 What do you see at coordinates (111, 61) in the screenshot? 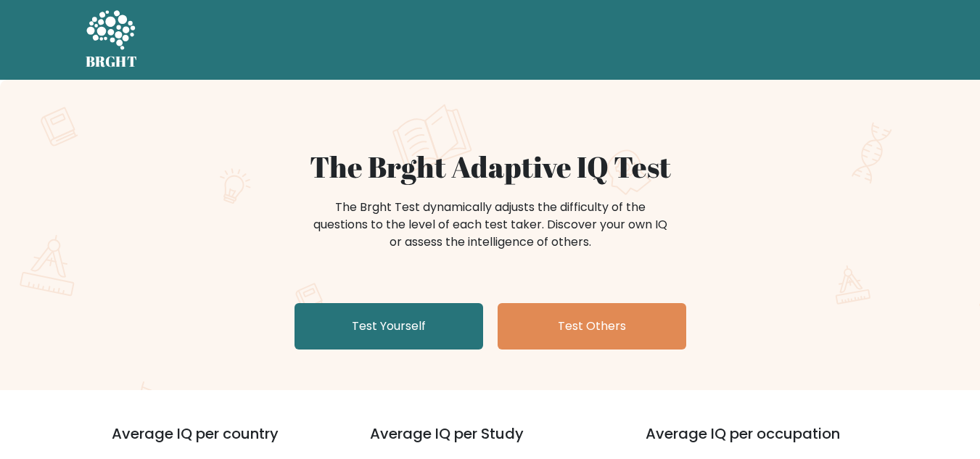
I see `h5: BRGHT` at bounding box center [111, 61].